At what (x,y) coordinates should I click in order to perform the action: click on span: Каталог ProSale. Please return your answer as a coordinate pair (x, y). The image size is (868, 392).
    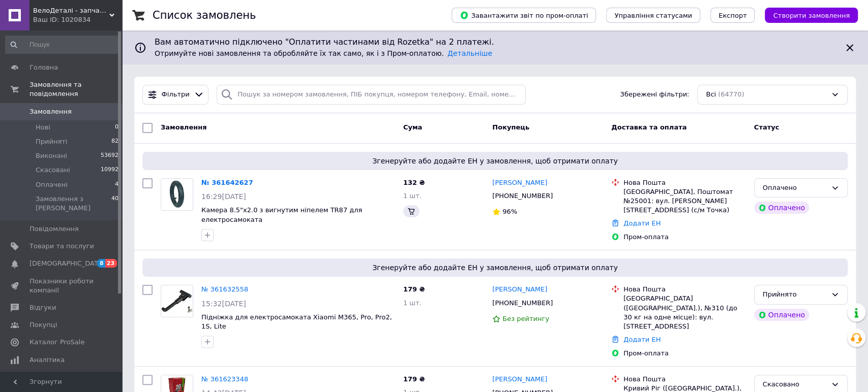
    Looking at the image, I should click on (57, 343).